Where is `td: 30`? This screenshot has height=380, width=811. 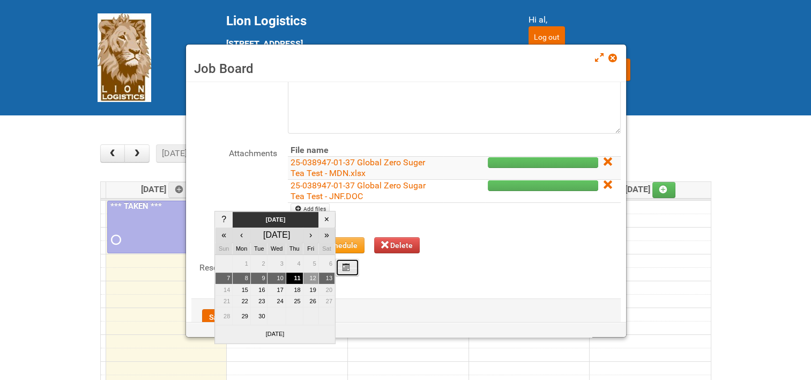
td: 30 is located at coordinates (259, 316).